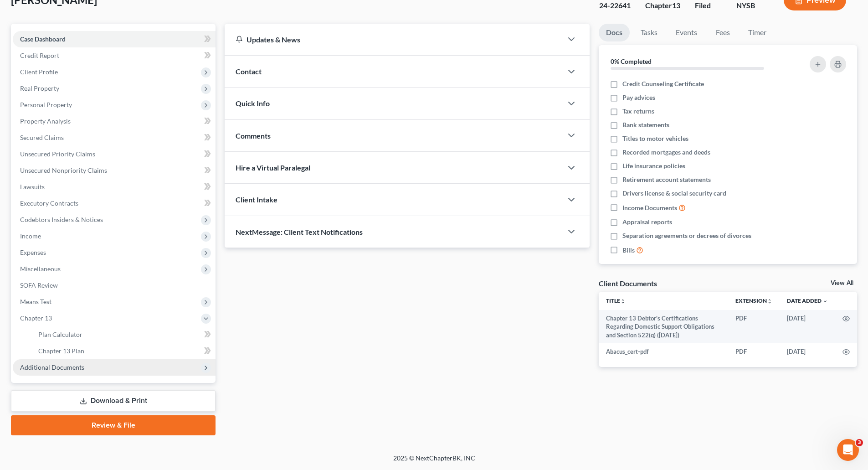 The width and height of the screenshot is (868, 470). Describe the element at coordinates (248, 71) in the screenshot. I see `span: Contact` at that location.